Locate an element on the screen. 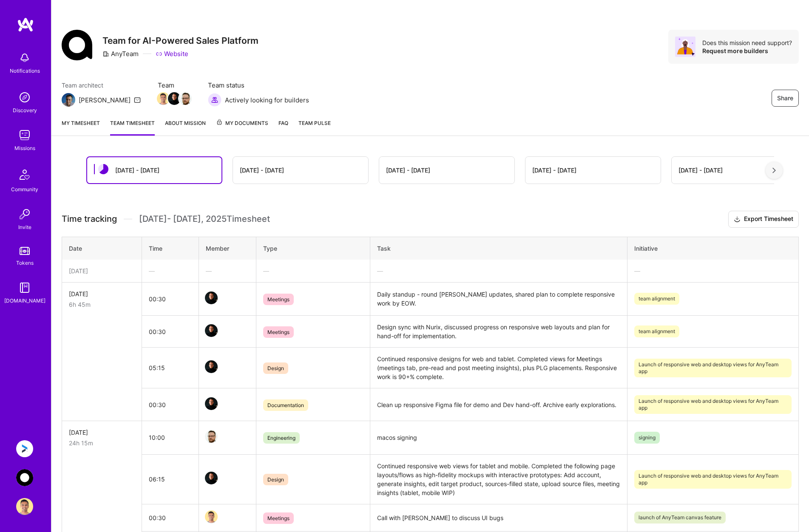 Image resolution: width=809 pixels, height=532 pixels. h3: Team for AI-Powered Sales Platform is located at coordinates (180, 40).